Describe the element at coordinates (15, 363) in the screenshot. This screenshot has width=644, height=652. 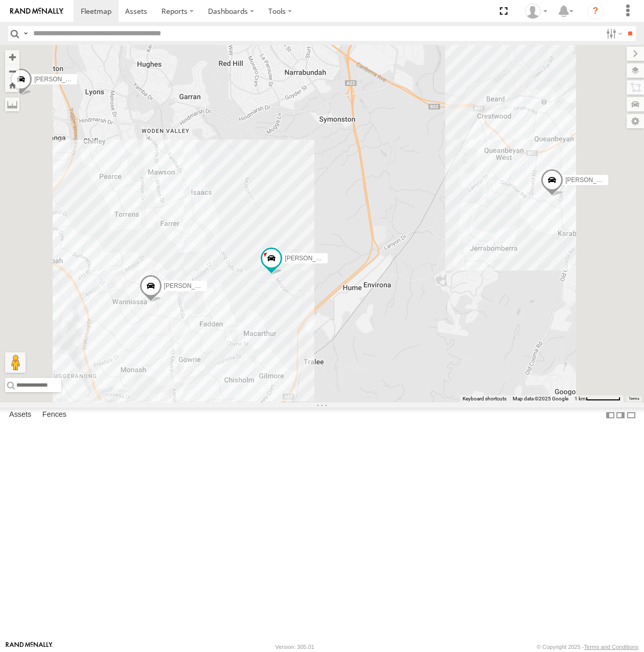
I see `button: Drag Pegman onto the map to open Street View` at that location.